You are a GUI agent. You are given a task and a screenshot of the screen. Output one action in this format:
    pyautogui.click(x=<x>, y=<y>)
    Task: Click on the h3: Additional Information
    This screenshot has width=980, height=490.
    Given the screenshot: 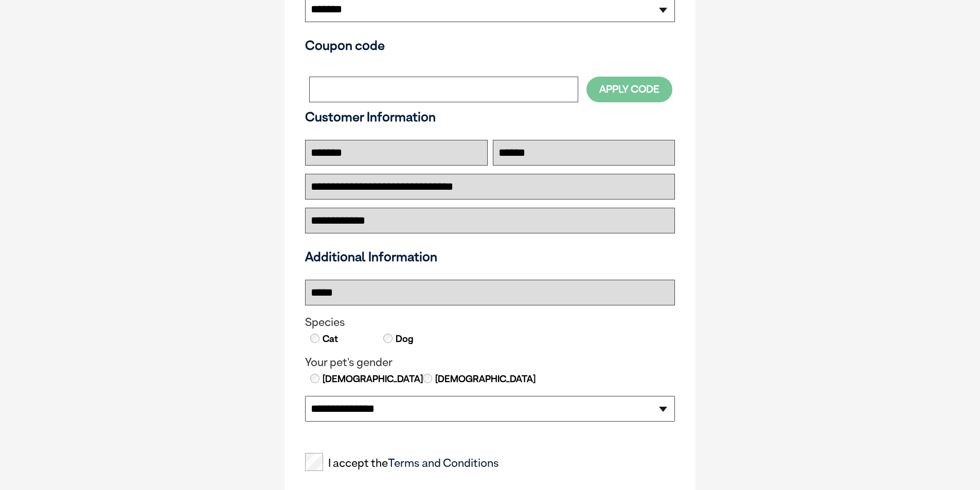 What is the action you would take?
    pyautogui.click(x=490, y=256)
    